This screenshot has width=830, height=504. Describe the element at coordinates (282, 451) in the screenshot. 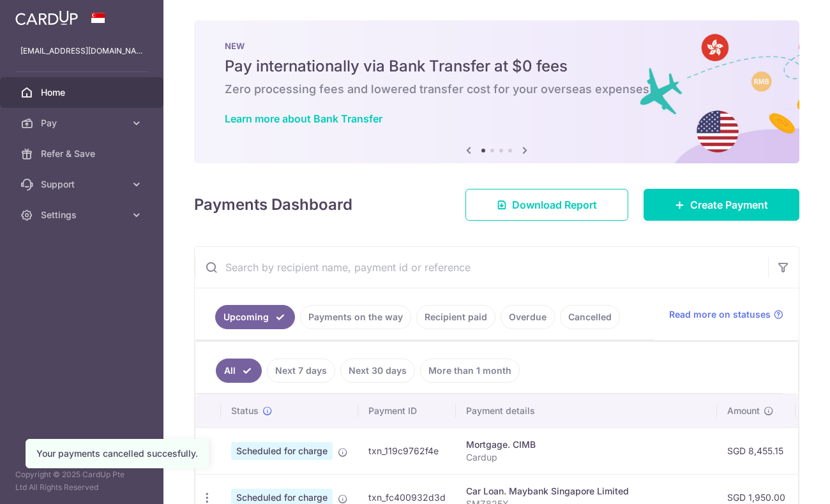

I see `span: Scheduled for charge` at that location.